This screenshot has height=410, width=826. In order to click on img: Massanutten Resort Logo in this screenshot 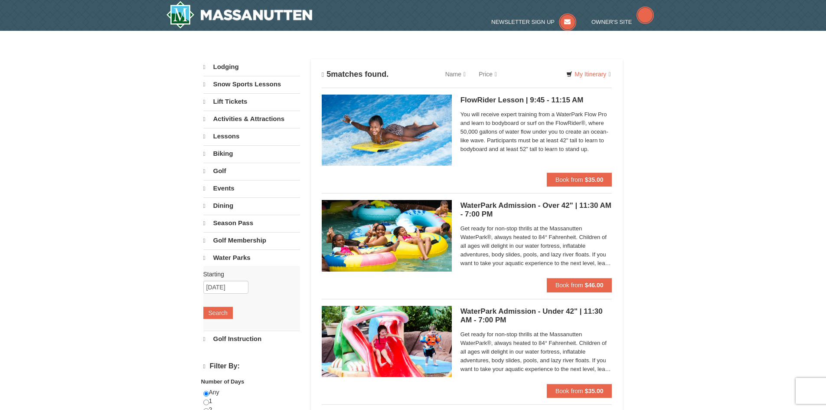, I will do `click(239, 15)`.